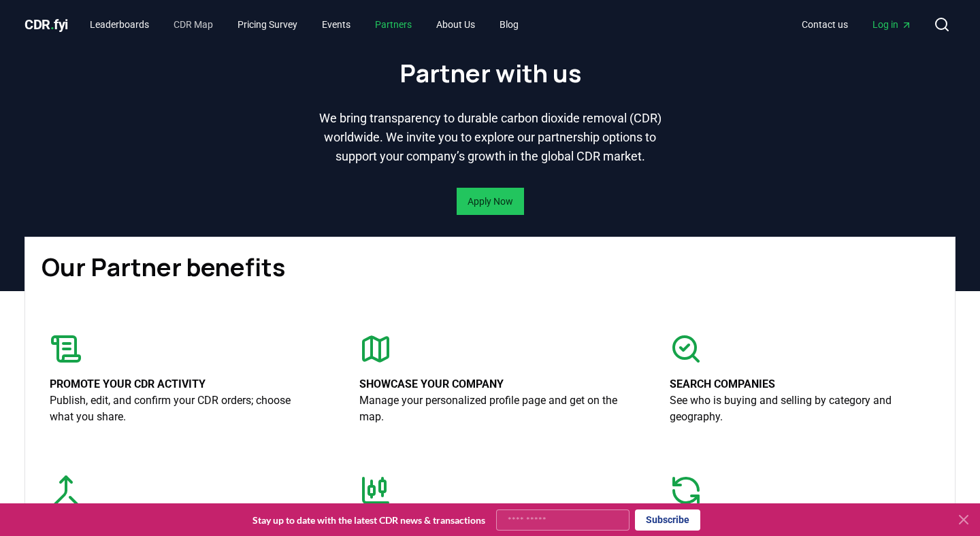  What do you see at coordinates (489, 385) in the screenshot?
I see `p: Showcase your company` at bounding box center [489, 385].